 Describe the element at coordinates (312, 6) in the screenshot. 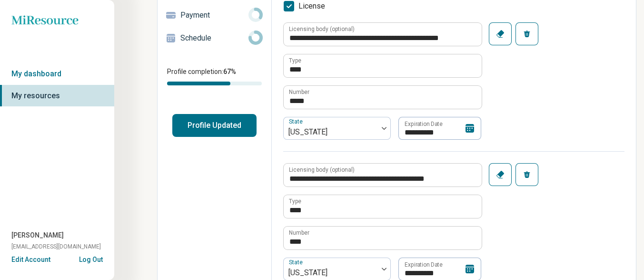

I see `span: License` at that location.